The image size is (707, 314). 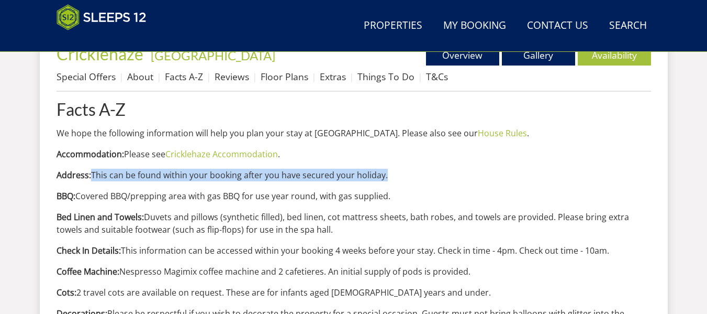 I want to click on a: About, so click(x=140, y=76).